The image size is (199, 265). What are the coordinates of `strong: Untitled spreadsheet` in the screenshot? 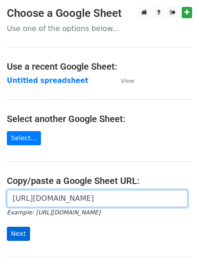 It's located at (47, 81).